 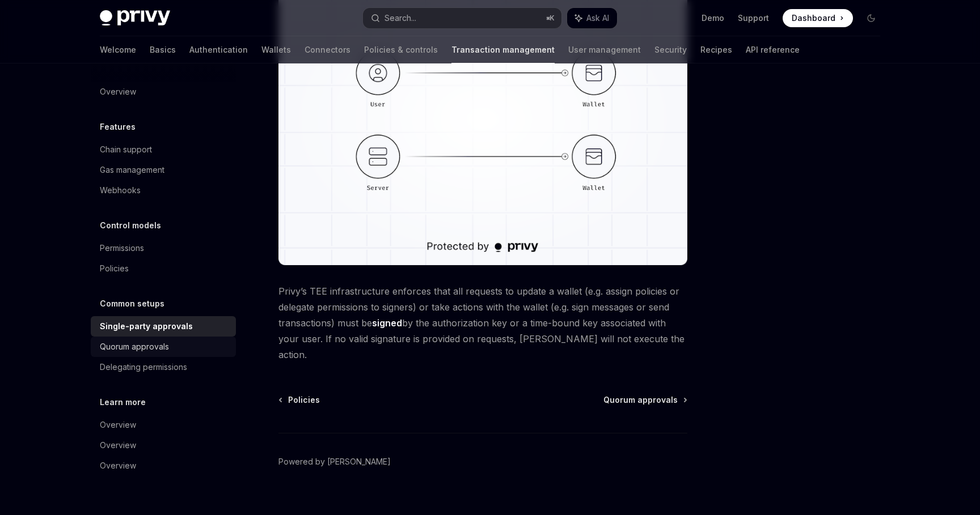 I want to click on div: Delegating permissions, so click(x=143, y=367).